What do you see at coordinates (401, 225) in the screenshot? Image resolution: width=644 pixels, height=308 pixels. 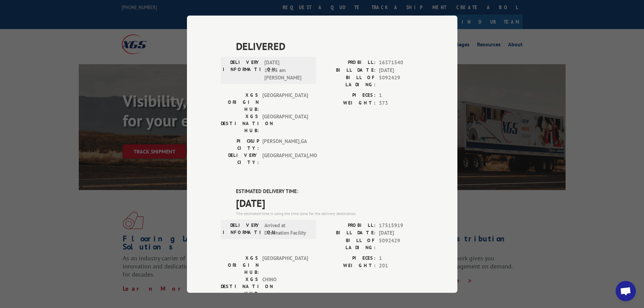 I see `span: 17515919` at bounding box center [401, 225].